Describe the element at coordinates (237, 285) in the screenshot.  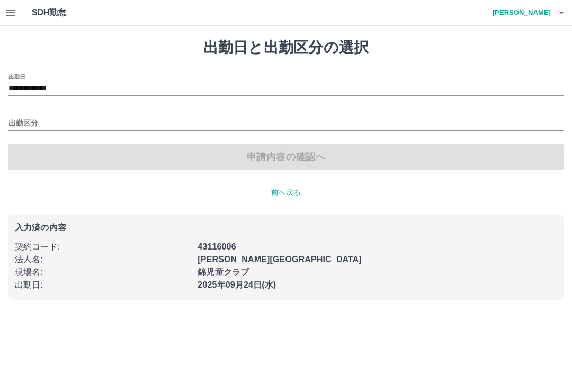
I see `b: 2025年09月24日(水)` at that location.